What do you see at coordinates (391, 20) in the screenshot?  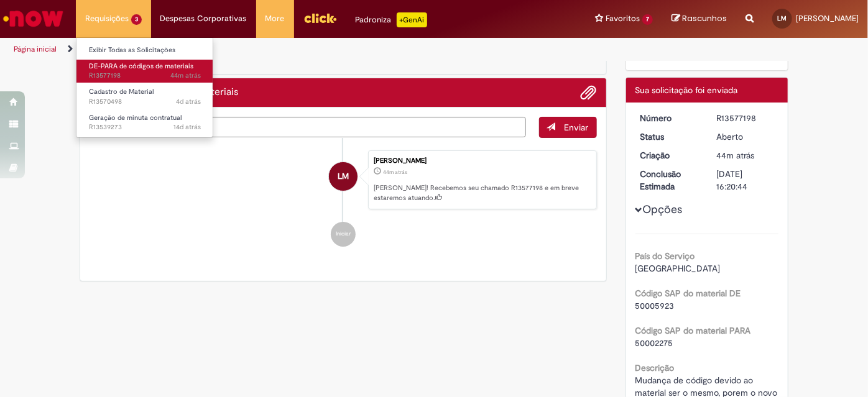 I see `div: Padroniza` at bounding box center [391, 20].